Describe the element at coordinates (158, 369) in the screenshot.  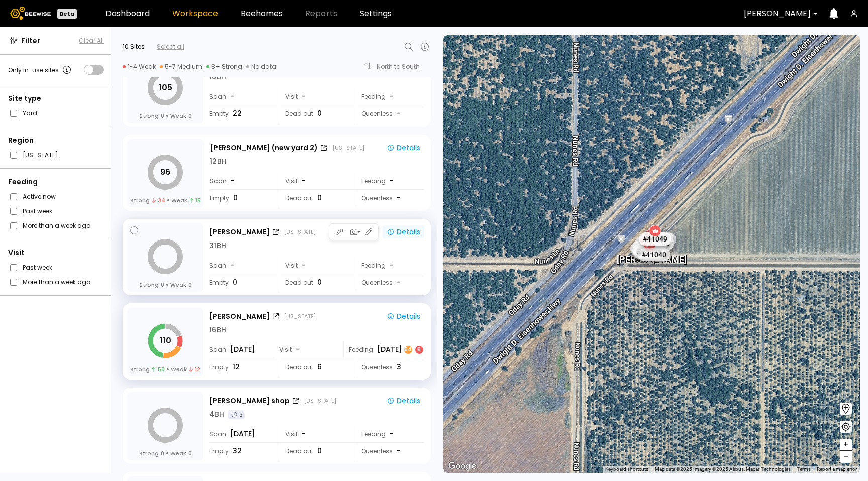
I see `span: 50` at that location.